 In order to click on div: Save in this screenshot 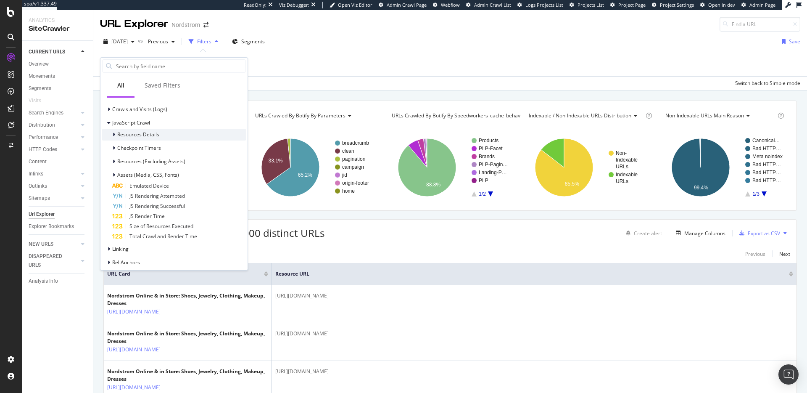, I will do `click(794, 41)`.